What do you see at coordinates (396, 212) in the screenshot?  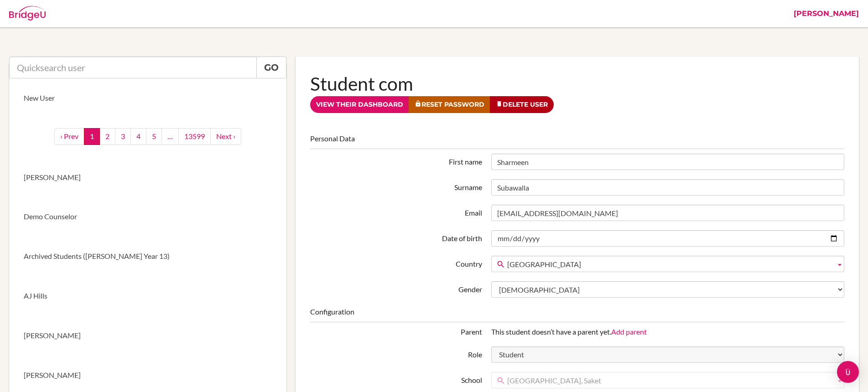 I see `label: Email` at bounding box center [396, 212].